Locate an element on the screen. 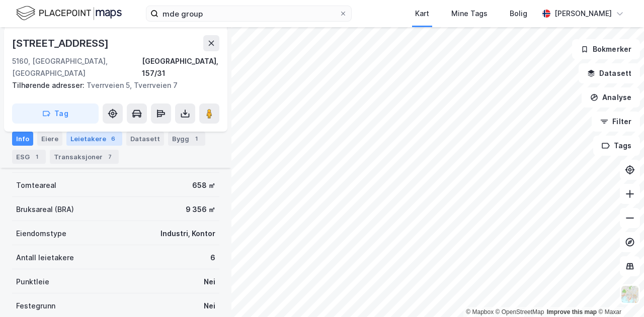  div: Bruksareal (BRA) is located at coordinates (44, 210).